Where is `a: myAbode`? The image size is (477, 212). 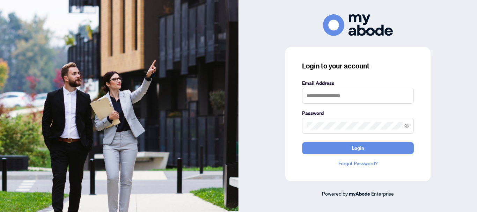 a: myAbode is located at coordinates (359, 194).